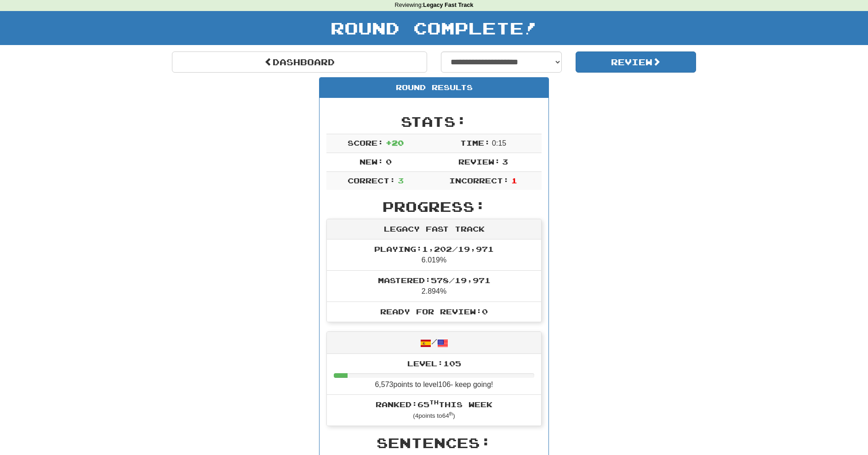  What do you see at coordinates (514, 180) in the screenshot?
I see `span: 1` at bounding box center [514, 180].